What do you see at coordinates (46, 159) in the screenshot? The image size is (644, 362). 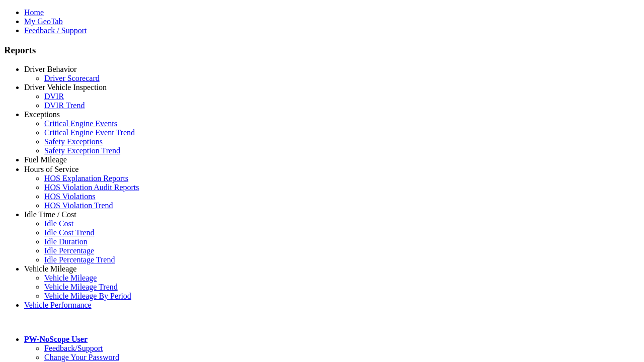 I see `a: Fuel Mileage` at bounding box center [46, 159].